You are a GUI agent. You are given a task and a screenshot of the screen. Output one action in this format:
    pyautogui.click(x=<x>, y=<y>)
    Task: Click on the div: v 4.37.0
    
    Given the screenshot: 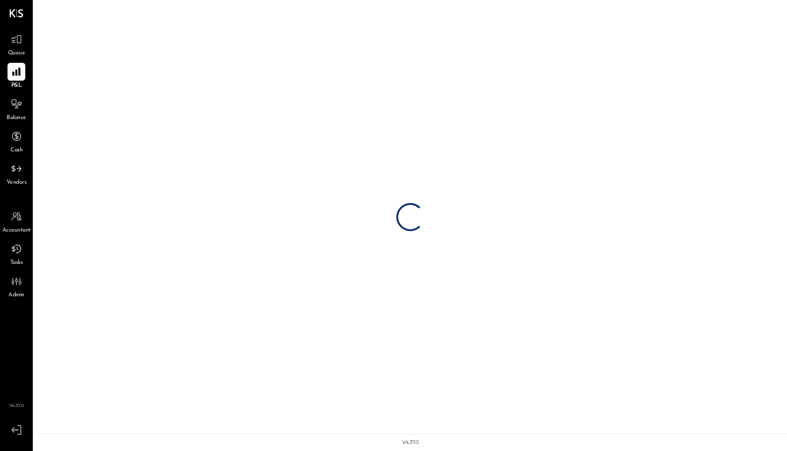 What is the action you would take?
    pyautogui.click(x=411, y=442)
    